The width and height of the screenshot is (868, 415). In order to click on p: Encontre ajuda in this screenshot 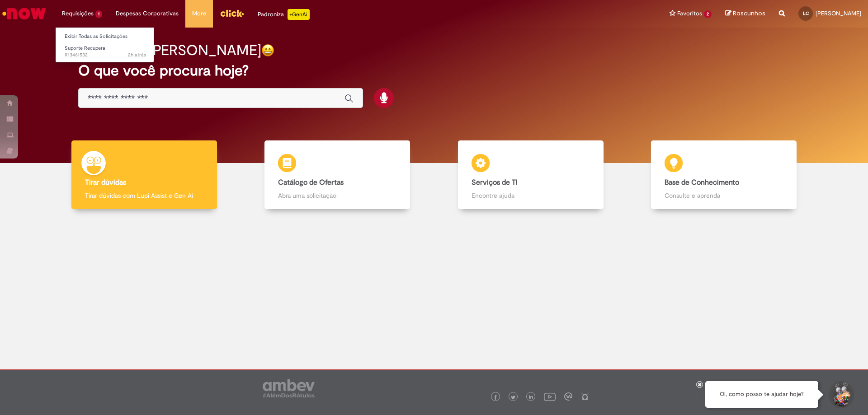, I will do `click(531, 195)`.